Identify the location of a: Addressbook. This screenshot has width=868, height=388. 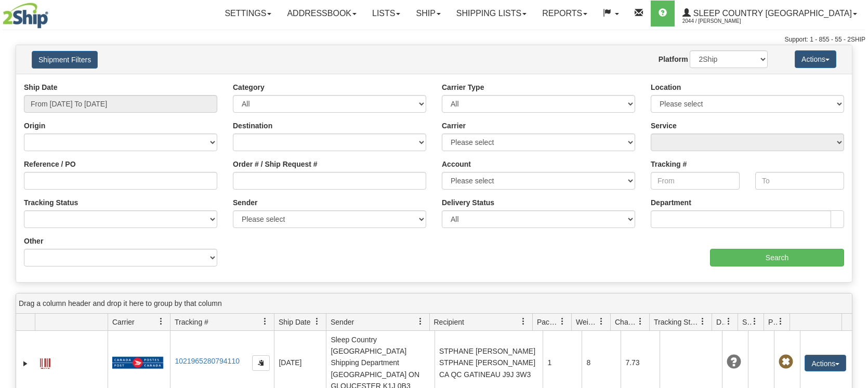
(321, 14).